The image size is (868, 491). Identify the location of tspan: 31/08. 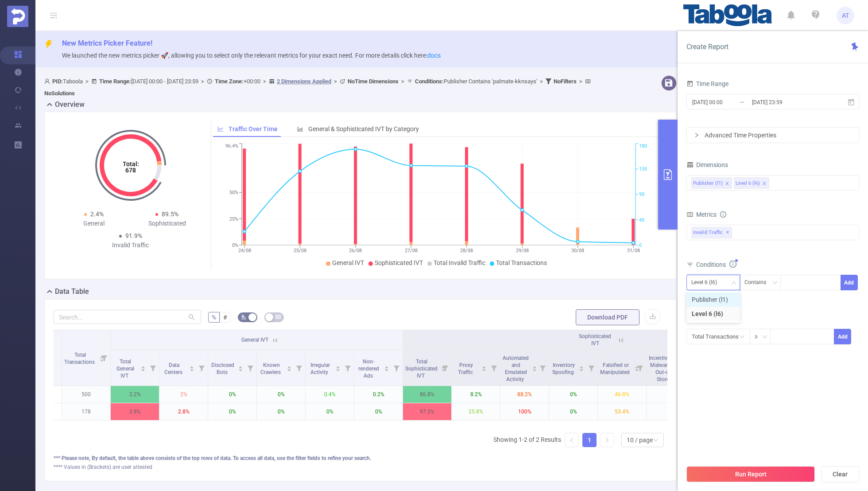
(633, 250).